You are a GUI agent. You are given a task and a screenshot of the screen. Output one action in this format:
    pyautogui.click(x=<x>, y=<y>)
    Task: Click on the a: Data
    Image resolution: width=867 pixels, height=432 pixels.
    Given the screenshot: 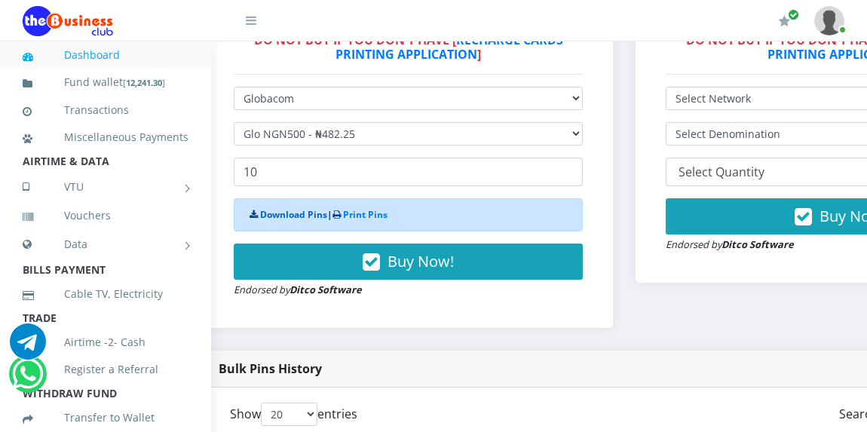 What is the action you would take?
    pyautogui.click(x=106, y=244)
    